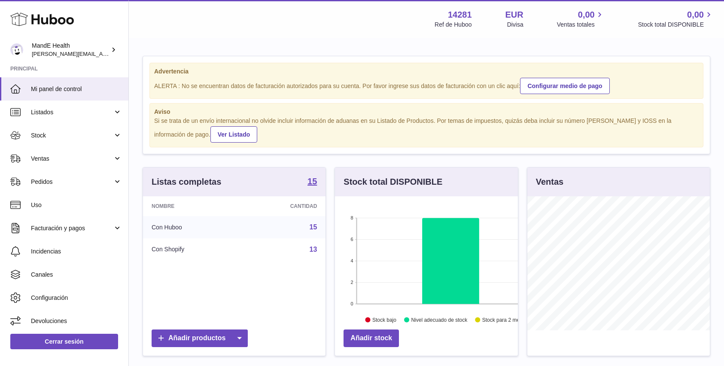 The width and height of the screenshot is (724, 366). Describe the element at coordinates (312, 181) in the screenshot. I see `strong: 15` at that location.